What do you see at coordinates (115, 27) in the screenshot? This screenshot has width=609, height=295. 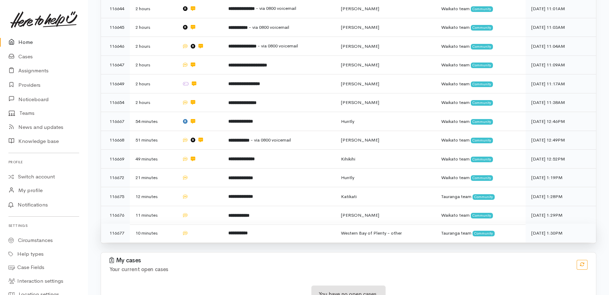 I see `td: 116645` at bounding box center [115, 27].